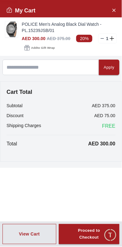  Describe the element at coordinates (29, 234) in the screenshot. I see `div: View Cart` at that location.